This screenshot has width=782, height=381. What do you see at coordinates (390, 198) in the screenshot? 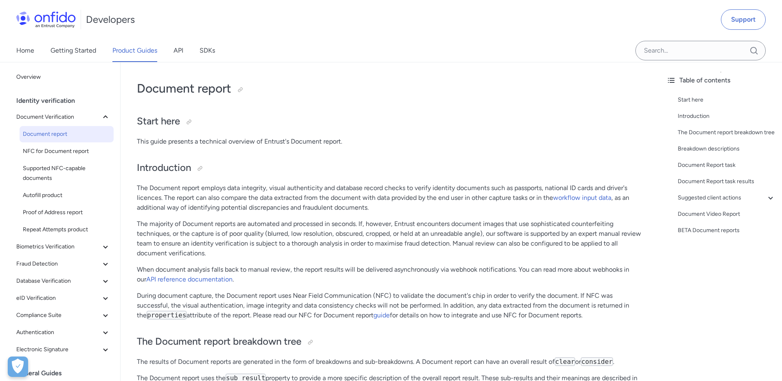
I see `p: The Document report employs data integrity, visual authenticity and database record checks to ver...` at bounding box center [390, 198].